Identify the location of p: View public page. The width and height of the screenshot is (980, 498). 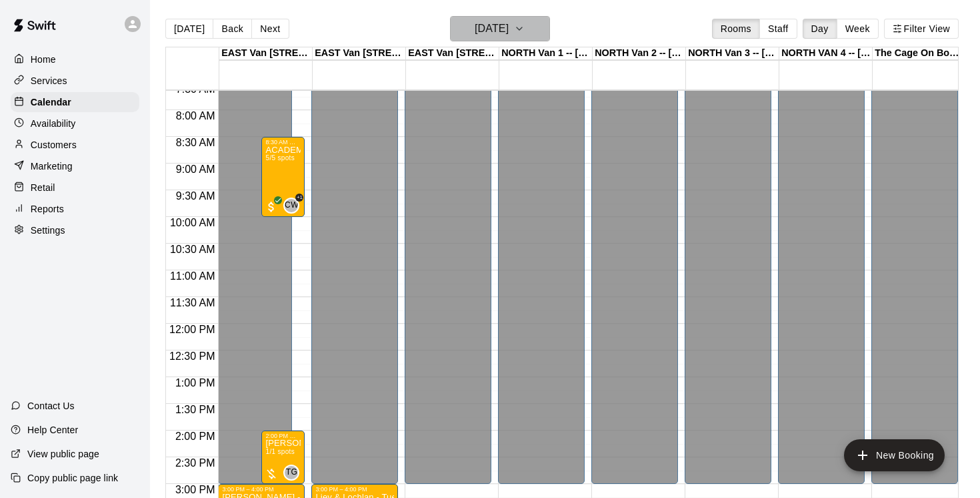
(63, 454).